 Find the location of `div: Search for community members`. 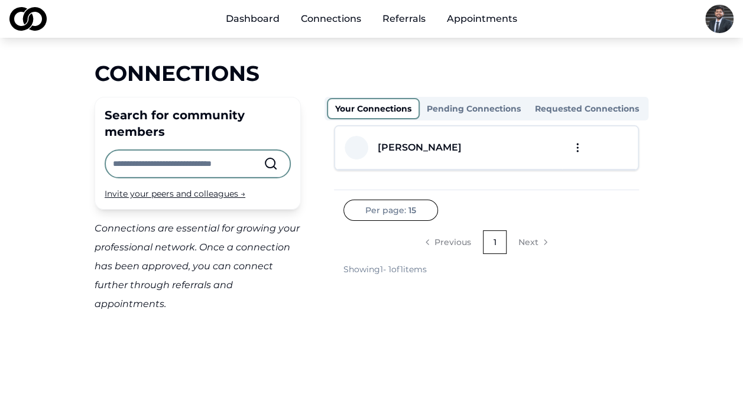

div: Search for community members is located at coordinates (197, 123).